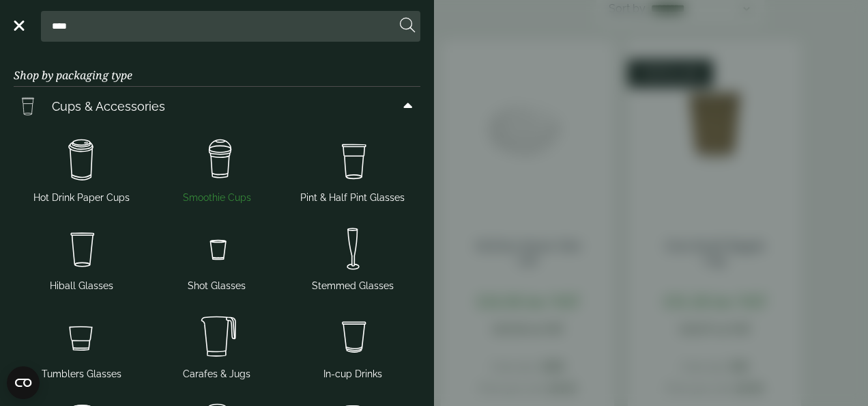 This screenshot has width=868, height=406. I want to click on img: Smoothie_cups.svg, so click(217, 161).